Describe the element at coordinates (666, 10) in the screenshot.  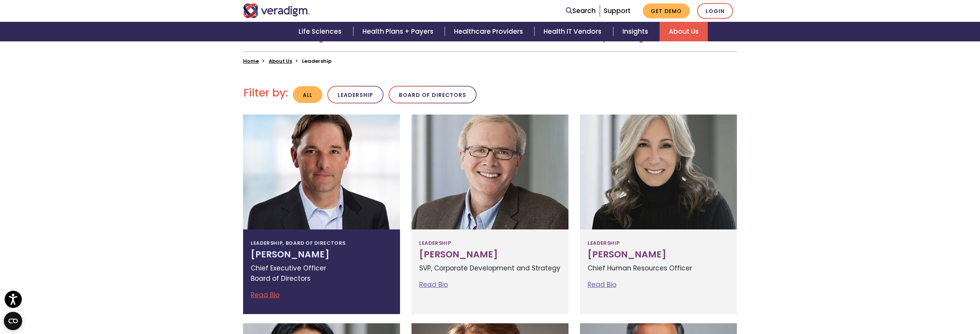
I see `a: Get Demo` at that location.